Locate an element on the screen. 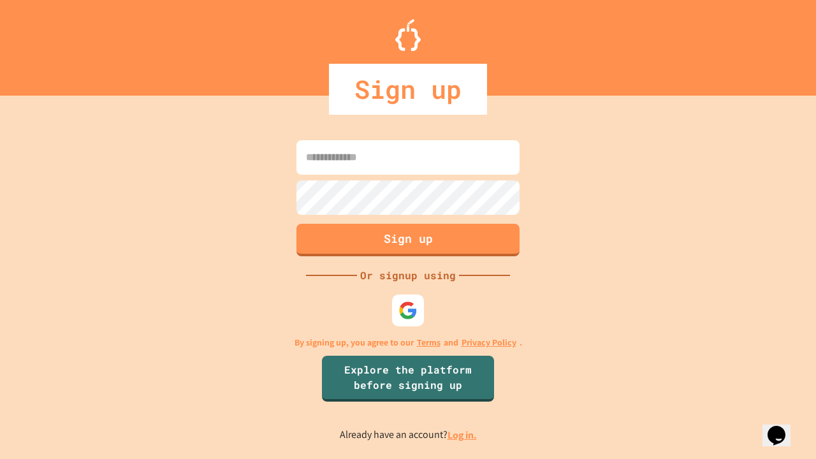 The height and width of the screenshot is (459, 816). img: Logo.svg is located at coordinates (408, 35).